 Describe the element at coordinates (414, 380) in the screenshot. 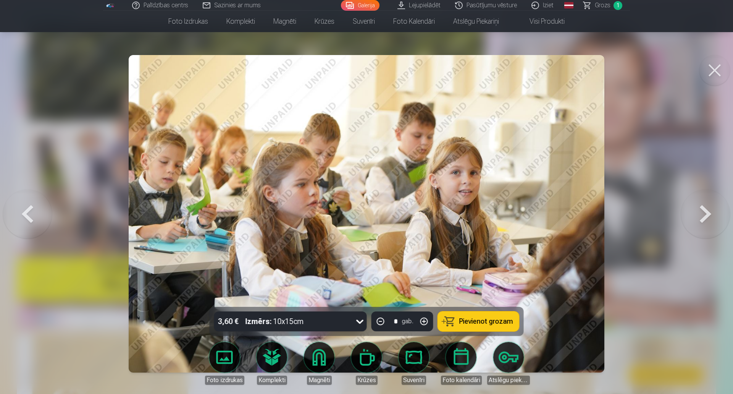

I see `div: Suvenīri` at that location.